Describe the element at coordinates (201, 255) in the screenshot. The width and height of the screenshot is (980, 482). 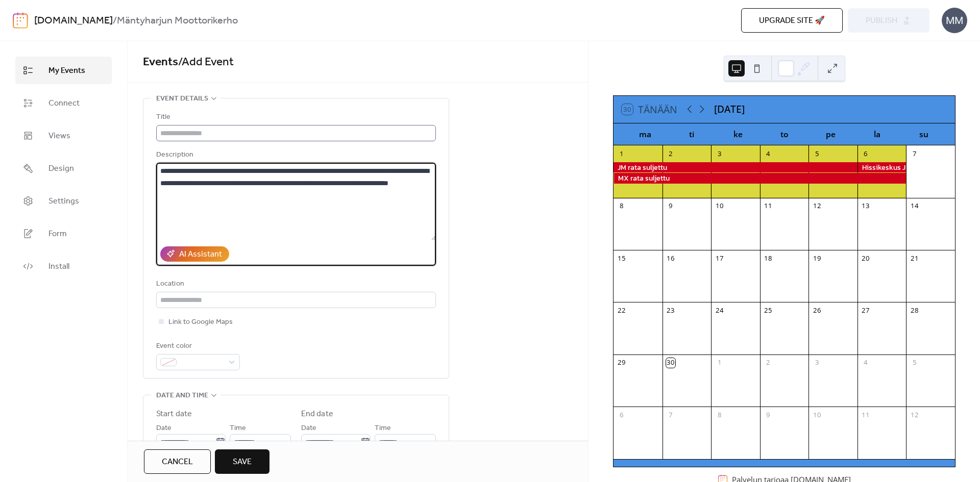
I see `div: AI Assistant` at that location.